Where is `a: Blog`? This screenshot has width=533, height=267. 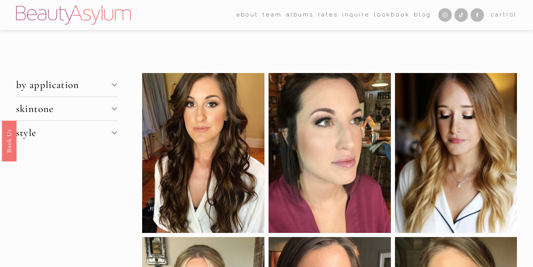
a: Blog is located at coordinates (423, 15).